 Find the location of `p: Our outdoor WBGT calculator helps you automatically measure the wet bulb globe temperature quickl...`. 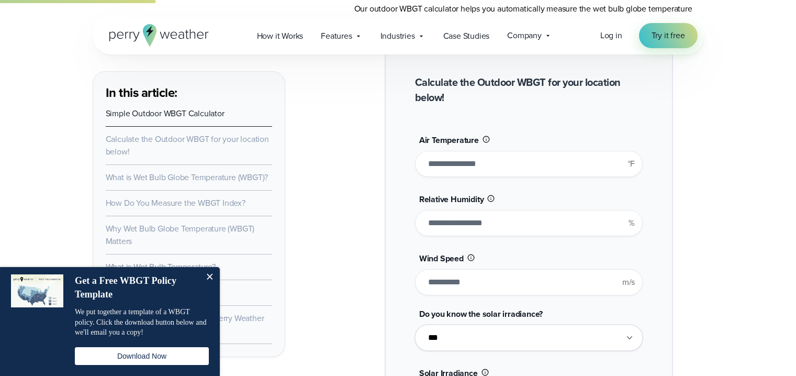

p: Our outdoor WBGT calculator helps you automatically measure the wet bulb globe temperature quickl... is located at coordinates (529, 15).